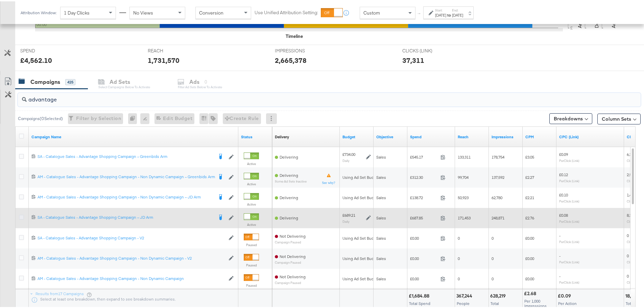  I want to click on a: AM - Catalogue Sales - Advantage Shopping Campaign - Non Dynamic Campaign – JD Arm, so click(126, 196).